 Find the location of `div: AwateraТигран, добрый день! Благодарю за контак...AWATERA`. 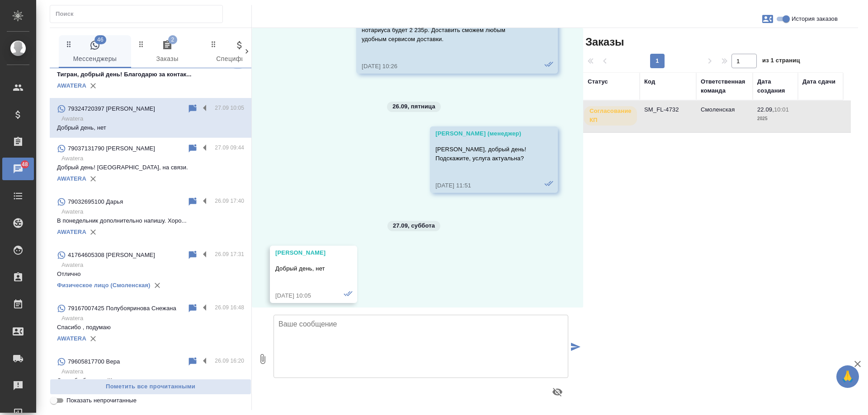

div: AwateraТигран, добрый день! Благодарю за контак...AWATERA is located at coordinates (151, 72).